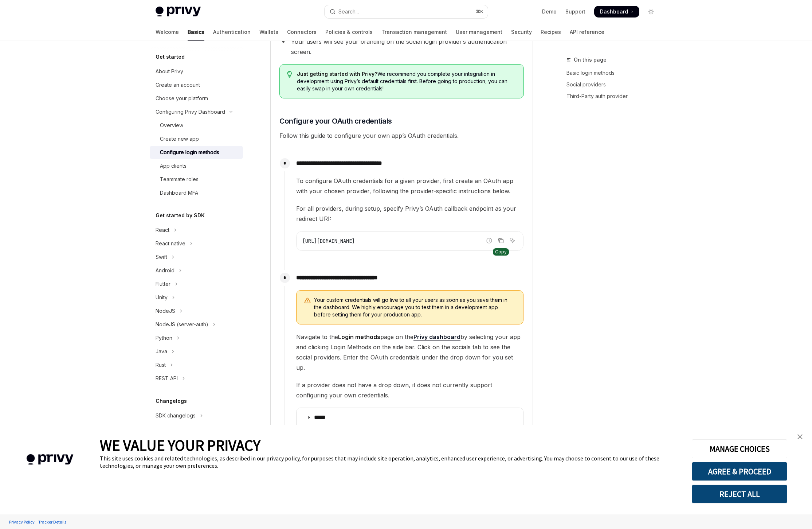 The height and width of the screenshot is (529, 812). What do you see at coordinates (489, 241) in the screenshot?
I see `button: Report incorrect code` at bounding box center [489, 241].